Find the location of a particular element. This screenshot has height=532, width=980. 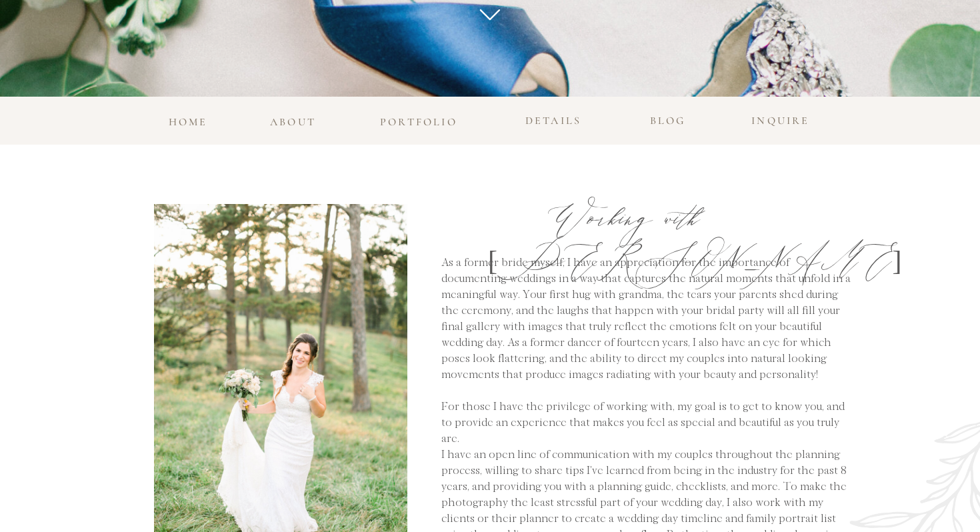

h3: INQUIRE is located at coordinates (781, 117).